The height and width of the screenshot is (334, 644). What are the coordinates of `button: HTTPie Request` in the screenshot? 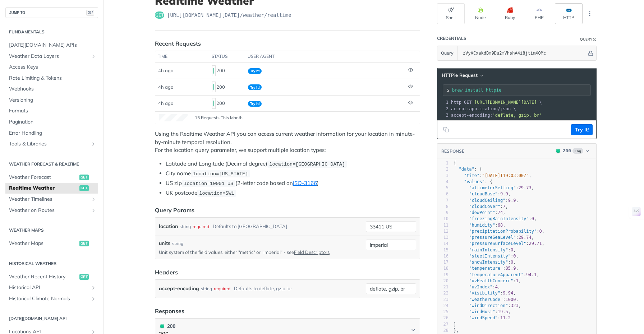 It's located at (462, 75).